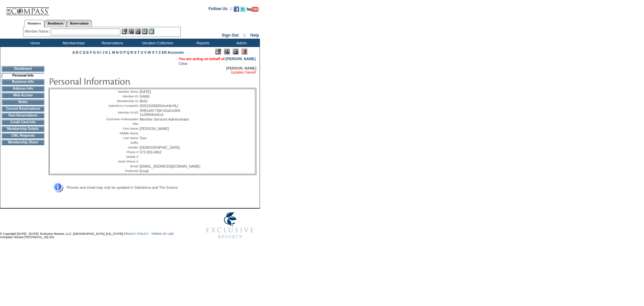 This screenshot has height=306, width=644. I want to click on a: X, so click(153, 52).